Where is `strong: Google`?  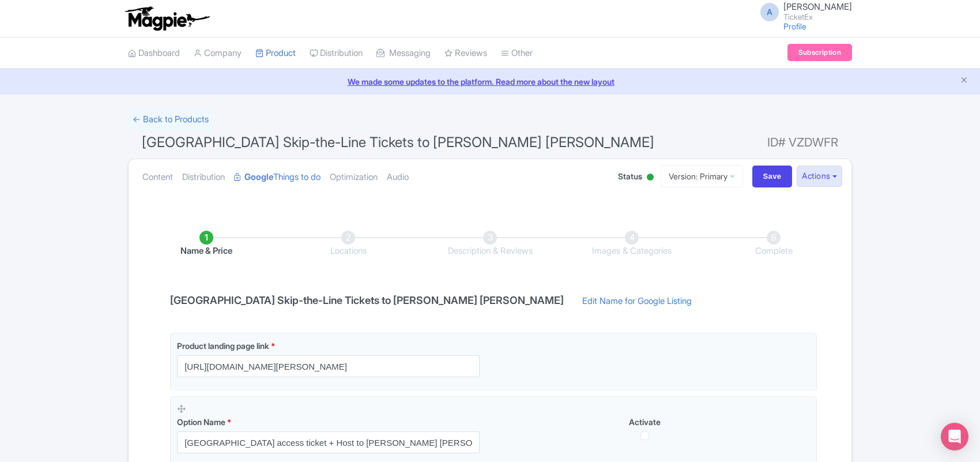 strong: Google is located at coordinates (259, 177).